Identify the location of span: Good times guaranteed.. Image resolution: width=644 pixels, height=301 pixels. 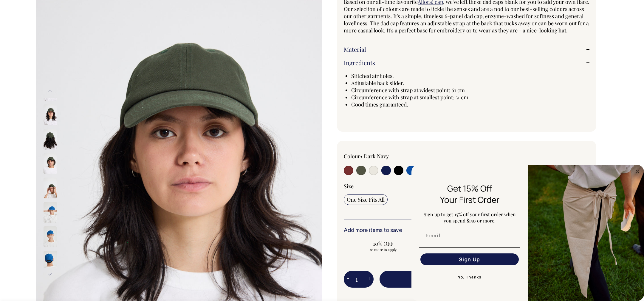
(379, 104).